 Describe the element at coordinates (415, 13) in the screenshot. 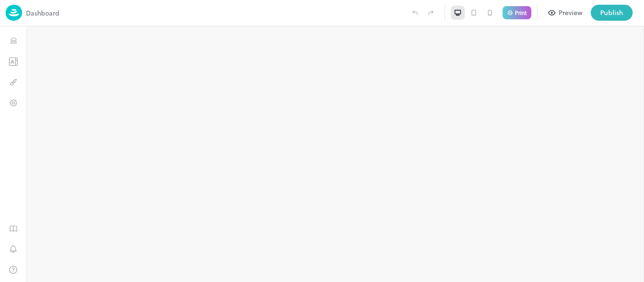

I see `label: Undo (Ctrl + Z)` at that location.